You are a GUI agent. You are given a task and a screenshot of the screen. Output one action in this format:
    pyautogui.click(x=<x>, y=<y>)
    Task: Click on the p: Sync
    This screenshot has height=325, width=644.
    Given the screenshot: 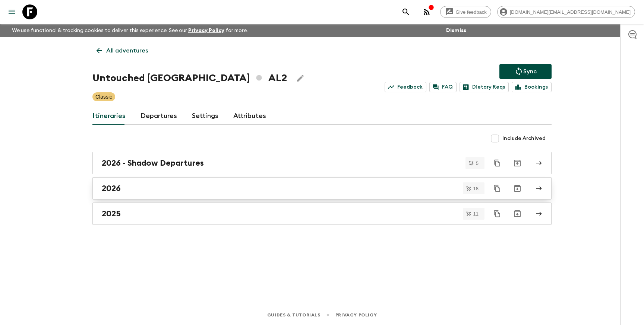 What is the action you would take?
    pyautogui.click(x=530, y=71)
    